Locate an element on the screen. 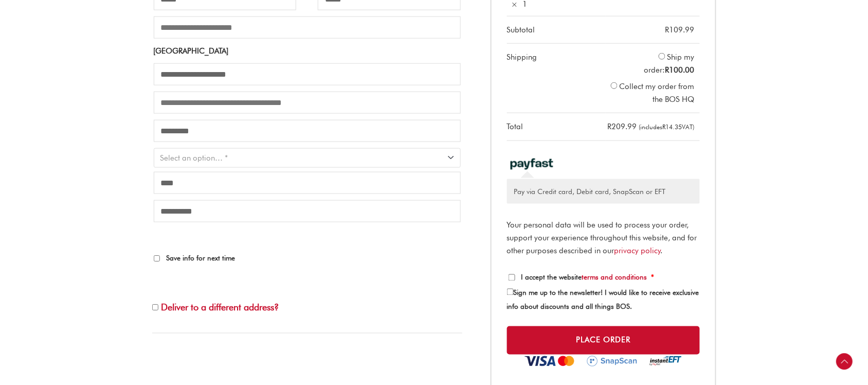  input: I accept the websiteterms and conditions * is located at coordinates (512, 278).